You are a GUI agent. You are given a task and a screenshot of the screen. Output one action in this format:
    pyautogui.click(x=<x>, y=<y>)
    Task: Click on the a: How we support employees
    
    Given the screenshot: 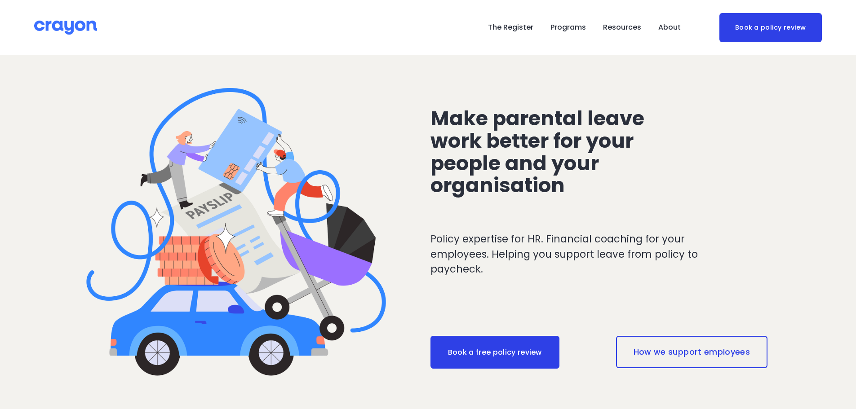 What is the action you would take?
    pyautogui.click(x=691, y=352)
    